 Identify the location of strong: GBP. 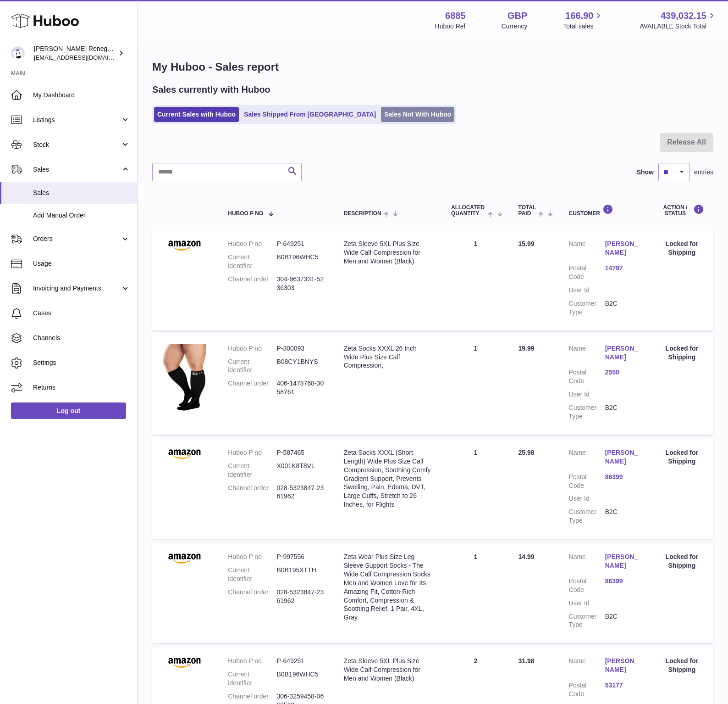
(518, 15).